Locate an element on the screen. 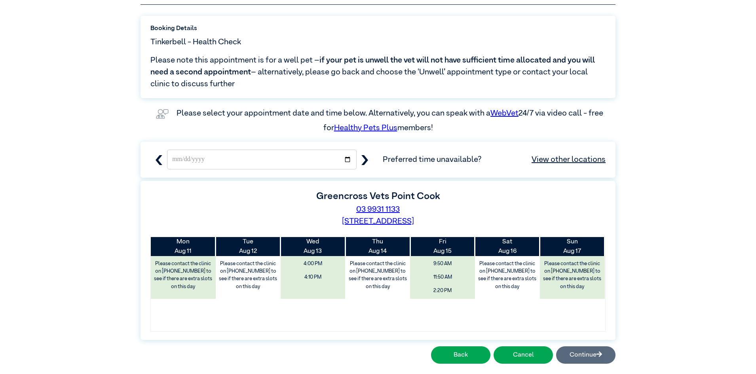 The height and width of the screenshot is (374, 756). span: 03 9931 1133 is located at coordinates (378, 209).